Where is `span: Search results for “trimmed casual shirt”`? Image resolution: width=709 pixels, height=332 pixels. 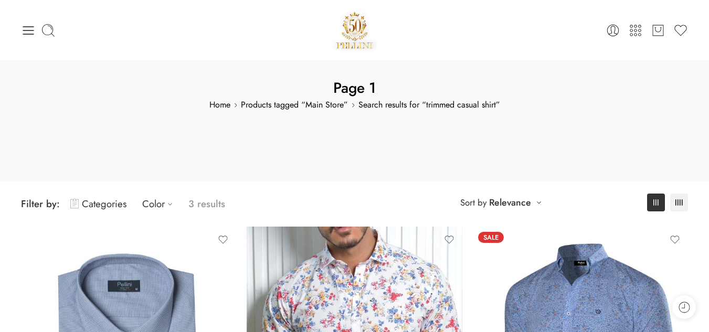 span: Search results for “trimmed casual shirt” is located at coordinates (354, 105).